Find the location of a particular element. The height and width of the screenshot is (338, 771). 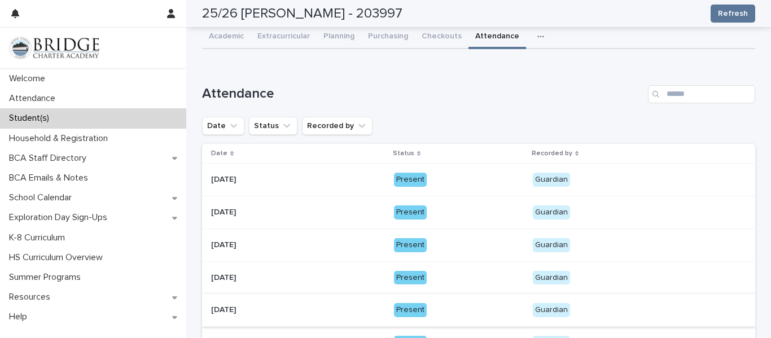

button: Academic is located at coordinates (226, 37).